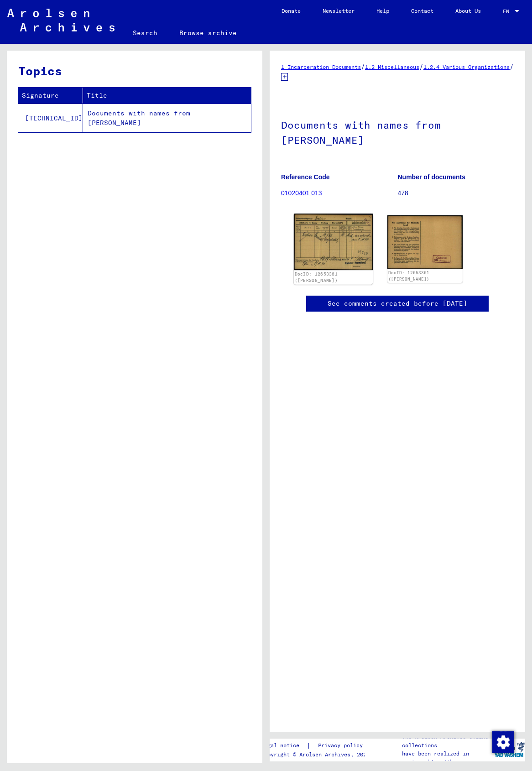  Describe the element at coordinates (508, 12) in the screenshot. I see `span: EN` at that location.